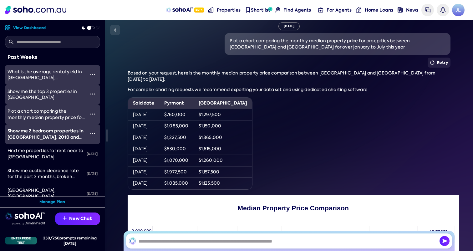  What do you see at coordinates (176, 172) in the screenshot?
I see `td: $1,972,500` at bounding box center [176, 172].